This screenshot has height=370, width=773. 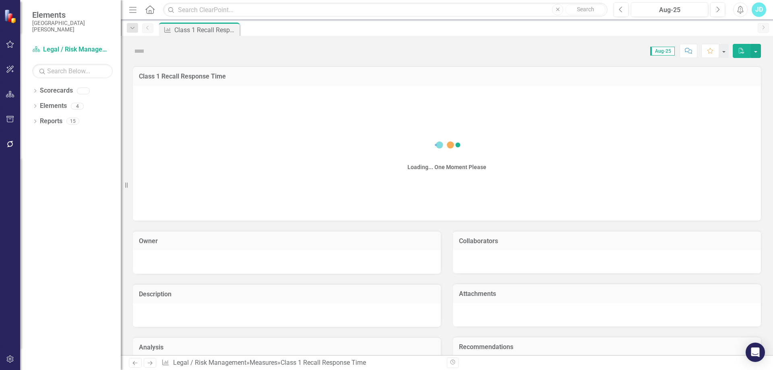 I want to click on h3: Class 1 Recall Response Time, so click(x=447, y=76).